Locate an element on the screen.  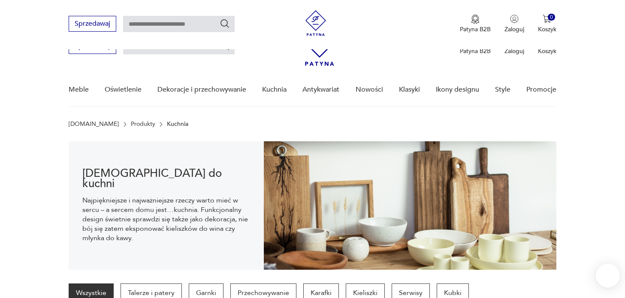
button: 0Koszyk is located at coordinates (547, 24).